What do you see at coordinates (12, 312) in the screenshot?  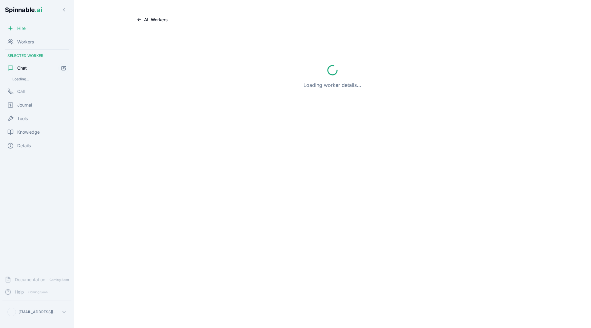 I see `span: I` at bounding box center [12, 312].